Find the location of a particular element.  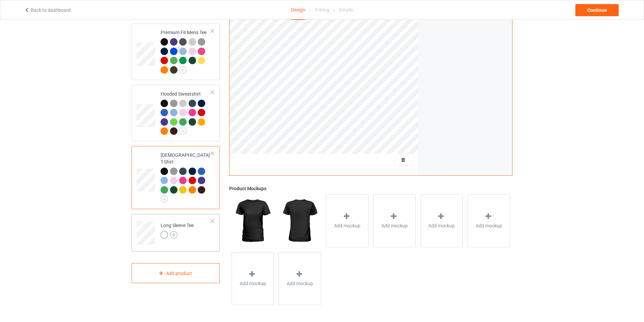

div: Pricing is located at coordinates (322, 10).